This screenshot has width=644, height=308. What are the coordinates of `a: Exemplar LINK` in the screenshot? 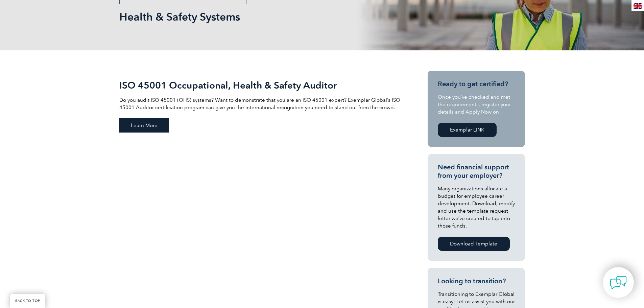 It's located at (467, 129).